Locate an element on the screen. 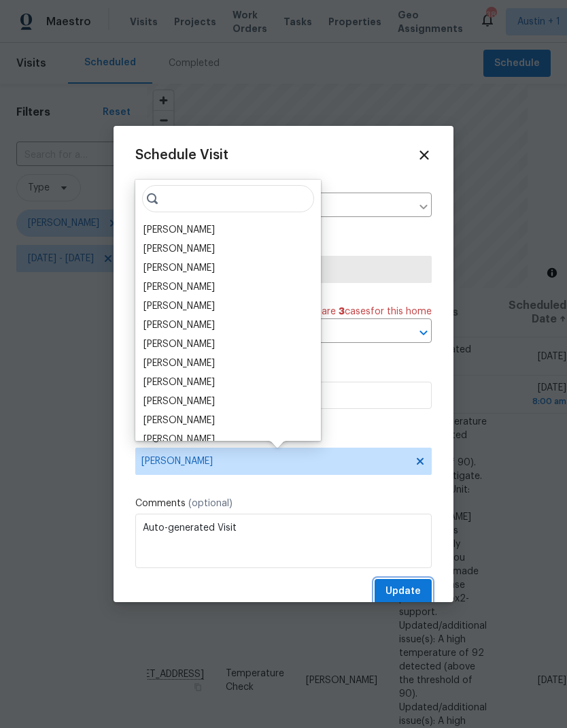 This screenshot has width=567, height=728. span: There are case s for this home is located at coordinates (364, 312).